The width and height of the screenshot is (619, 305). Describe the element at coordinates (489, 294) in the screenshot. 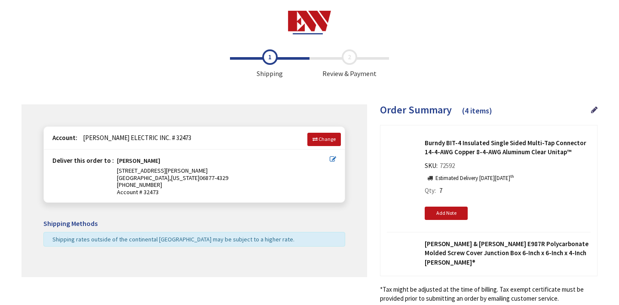

I see `*Tax might be adjusted at the time of billing. Tax exempt certificate must be provided prior to s...` at that location.